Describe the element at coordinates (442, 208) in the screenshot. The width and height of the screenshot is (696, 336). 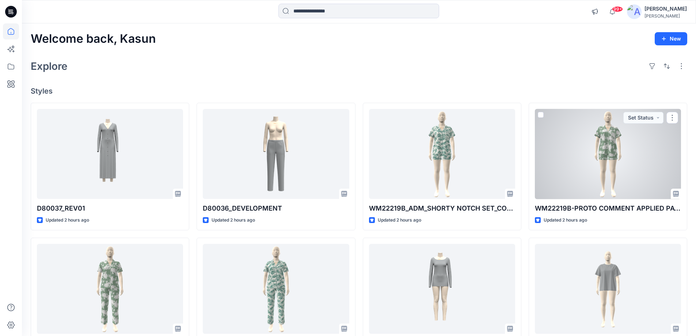
I see `p: WM22219B_ADM_SHORTY NOTCH SET_COLORWAY` at that location.